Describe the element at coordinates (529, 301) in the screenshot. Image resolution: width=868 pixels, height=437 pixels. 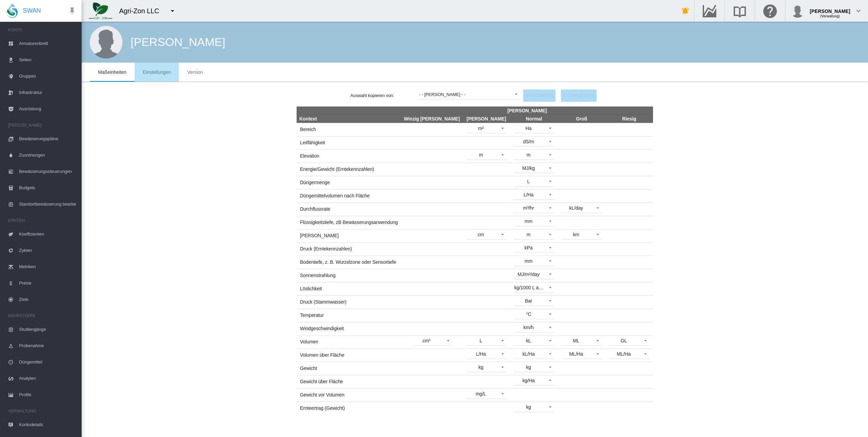
I see `div: Bar` at that location.